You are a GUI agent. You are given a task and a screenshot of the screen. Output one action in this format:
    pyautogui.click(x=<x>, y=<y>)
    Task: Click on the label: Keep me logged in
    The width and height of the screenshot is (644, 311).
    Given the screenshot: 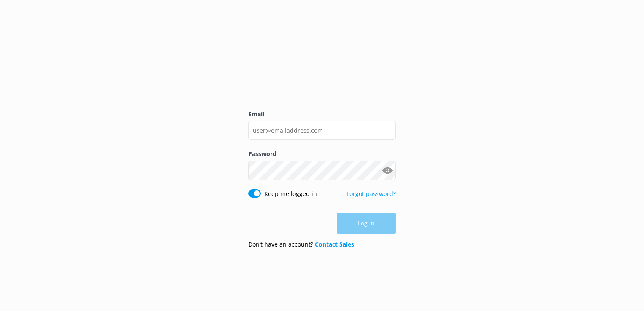 What is the action you would take?
    pyautogui.click(x=290, y=194)
    